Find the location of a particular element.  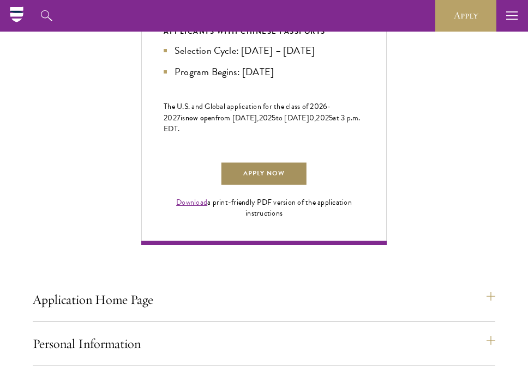

span: The U.S. and Global application for the class of 202 is located at coordinates (243, 106).